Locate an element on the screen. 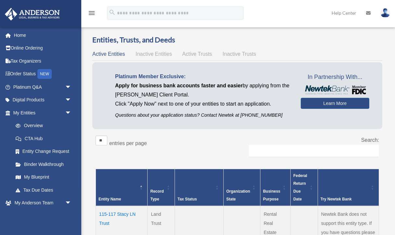  label: Search: is located at coordinates (370, 140).